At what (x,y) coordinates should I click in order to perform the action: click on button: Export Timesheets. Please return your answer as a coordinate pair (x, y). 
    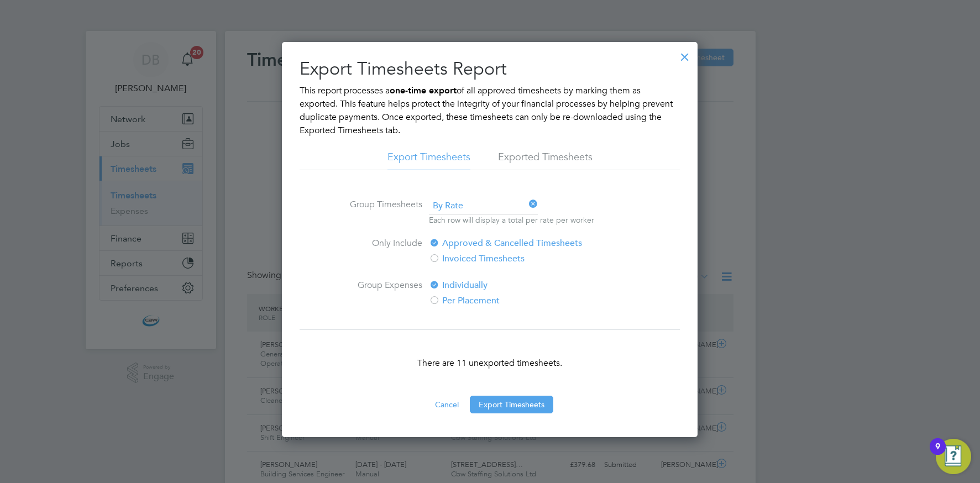
    Looking at the image, I should click on (511, 404).